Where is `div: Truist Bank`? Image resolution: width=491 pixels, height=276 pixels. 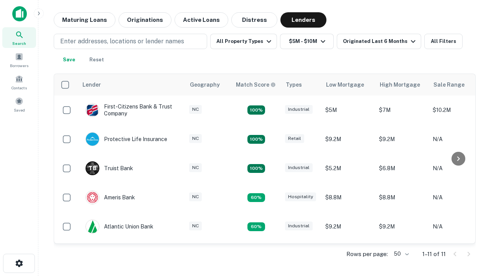
div: Truist Bank is located at coordinates (109, 168).